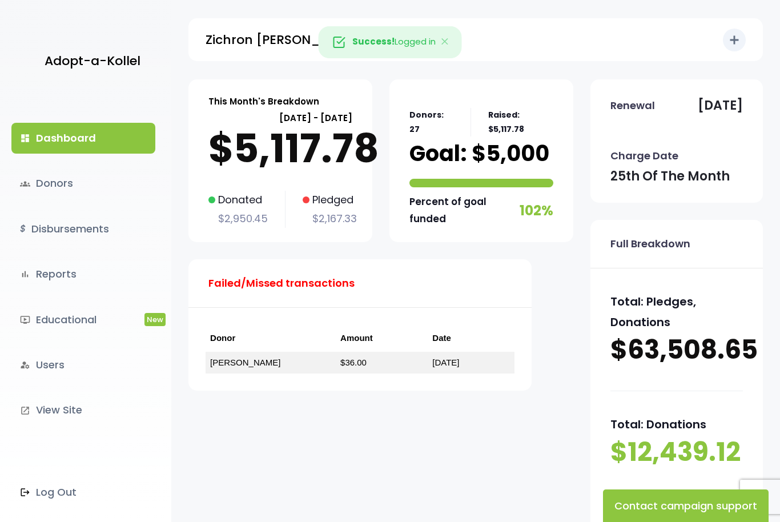  Describe the element at coordinates (677, 312) in the screenshot. I see `p: Total: Pledges, Donations` at that location.